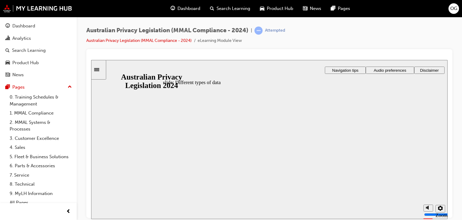  What do you see at coordinates (18, 87) in the screenshot?
I see `div: Pages` at bounding box center [18, 87].